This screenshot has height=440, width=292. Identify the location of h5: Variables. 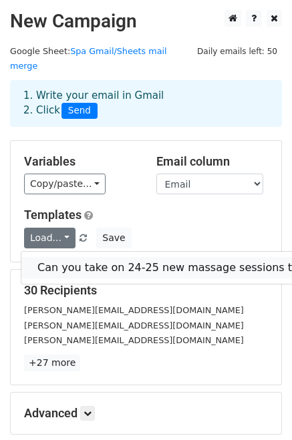
(80, 162).